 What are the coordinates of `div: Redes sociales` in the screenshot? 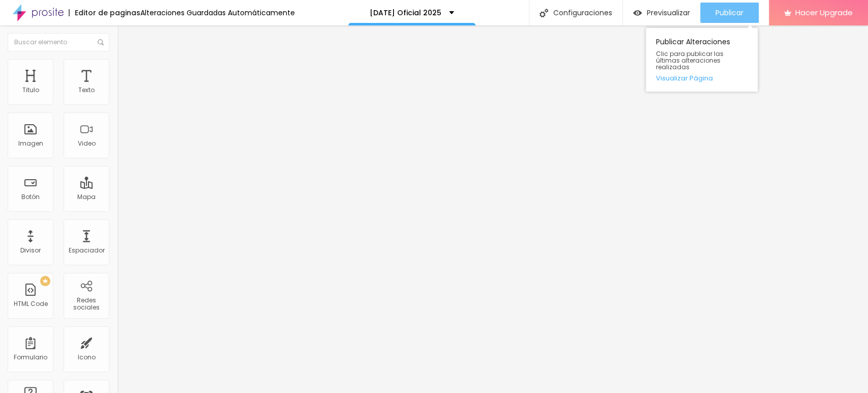 It's located at (86, 304).